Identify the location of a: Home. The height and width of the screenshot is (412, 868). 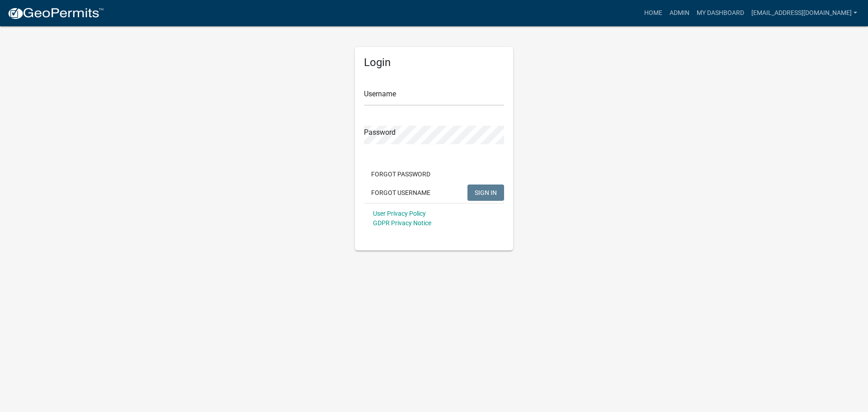
(653, 13).